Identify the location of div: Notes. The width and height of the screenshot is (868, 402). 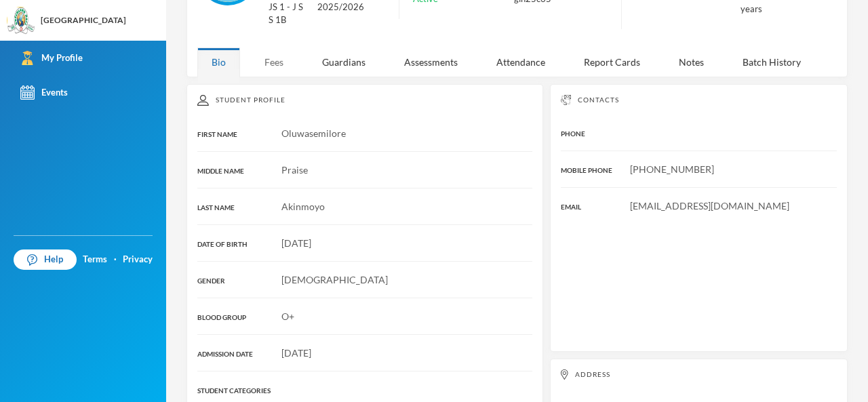
(691, 62).